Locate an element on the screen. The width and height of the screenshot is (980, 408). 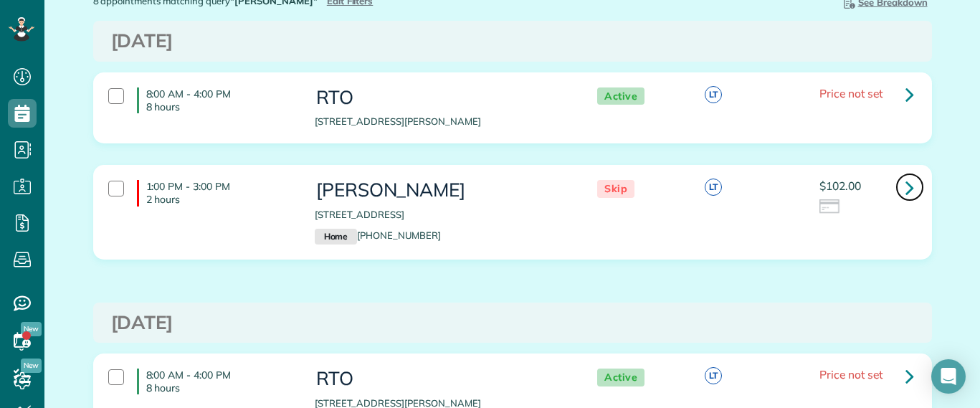
p: 2 hours is located at coordinates (219, 199).